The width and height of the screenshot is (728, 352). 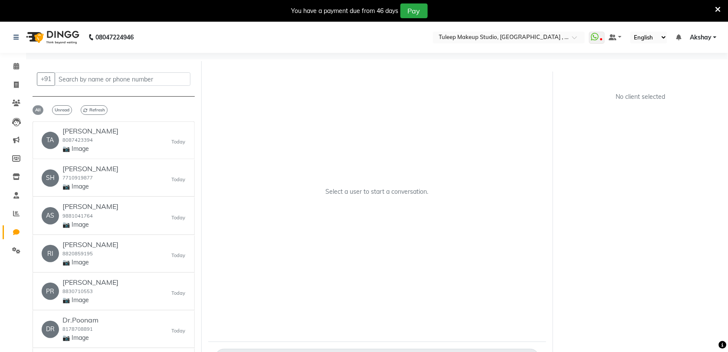 I want to click on button: Pay, so click(x=414, y=11).